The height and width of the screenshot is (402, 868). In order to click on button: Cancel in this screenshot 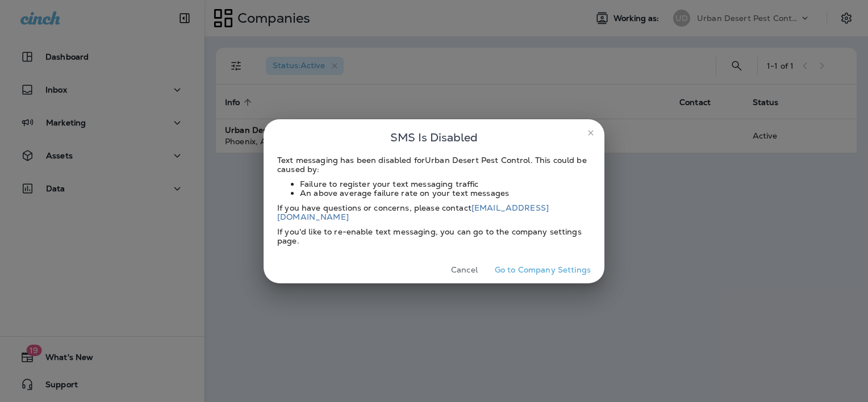, I will do `click(464, 270)`.